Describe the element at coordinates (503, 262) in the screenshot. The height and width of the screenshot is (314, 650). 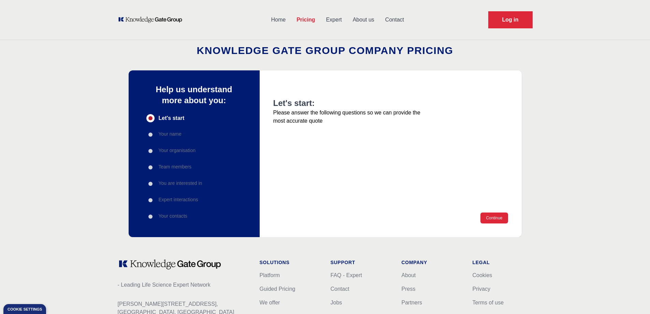
I see `h1: Legal` at that location.